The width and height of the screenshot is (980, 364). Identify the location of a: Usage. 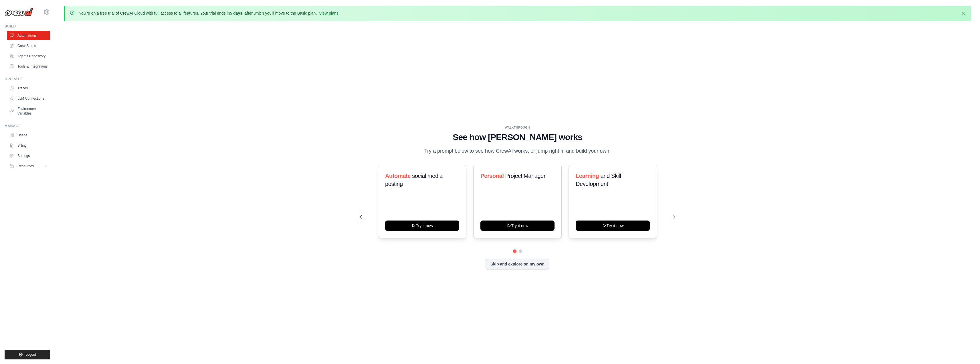
(28, 135).